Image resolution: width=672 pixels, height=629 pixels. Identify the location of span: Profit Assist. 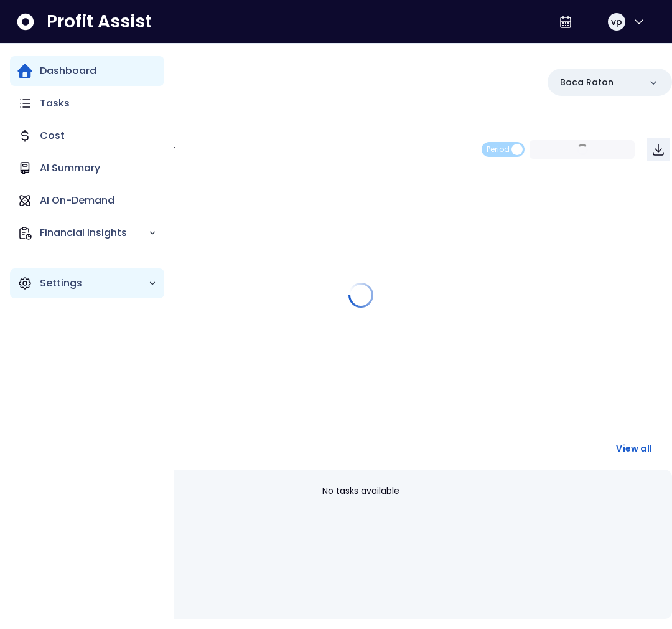
(99, 22).